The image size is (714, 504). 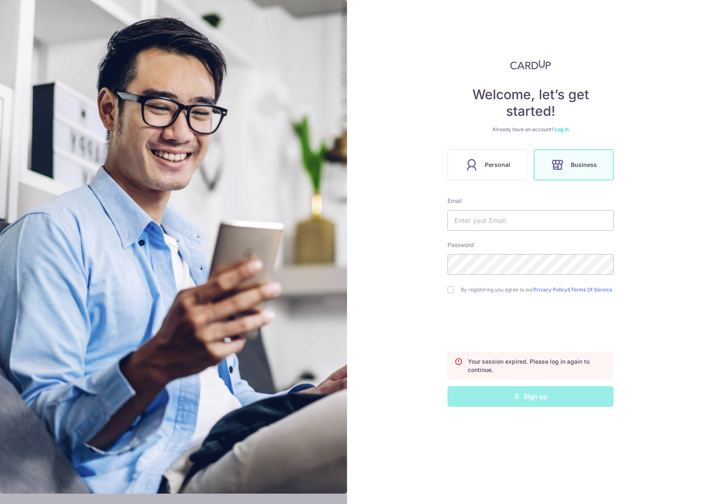 I want to click on a: Privacy Policy, so click(x=550, y=289).